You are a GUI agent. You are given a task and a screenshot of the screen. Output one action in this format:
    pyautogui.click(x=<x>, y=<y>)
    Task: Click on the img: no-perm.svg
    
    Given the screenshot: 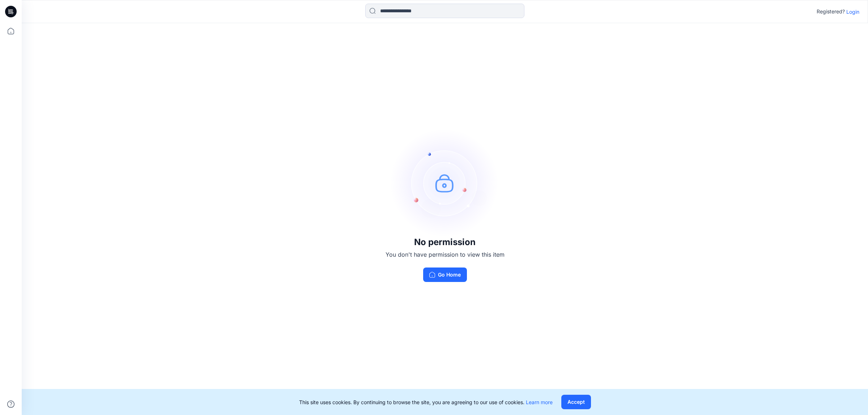 What is the action you would take?
    pyautogui.click(x=445, y=183)
    